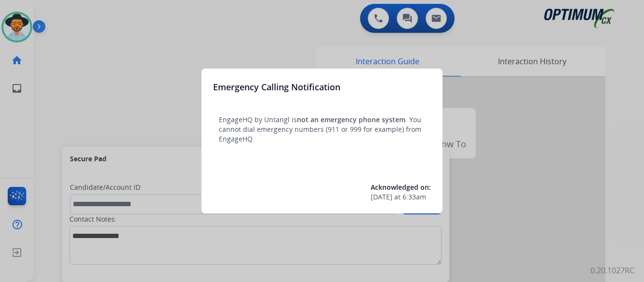 This screenshot has width=644, height=282. Describe the element at coordinates (322, 129) in the screenshot. I see `p: EngageHQ by Untangl is . You cannot dial emergency numbers (911 or 999 for example) from EngageHQ.` at that location.